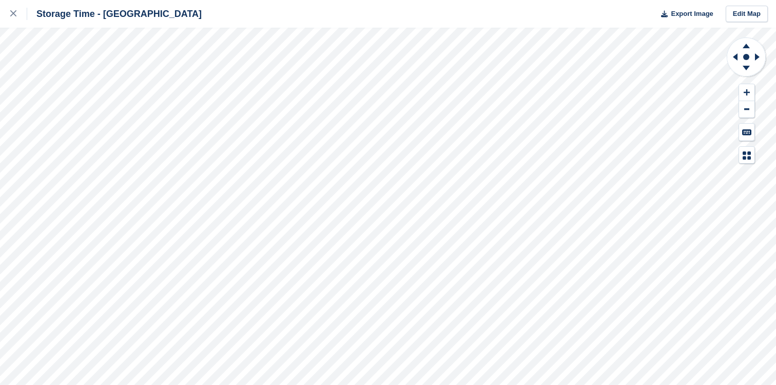 This screenshot has height=385, width=776. What do you see at coordinates (747, 155) in the screenshot?
I see `button: Map Legend` at bounding box center [747, 155].